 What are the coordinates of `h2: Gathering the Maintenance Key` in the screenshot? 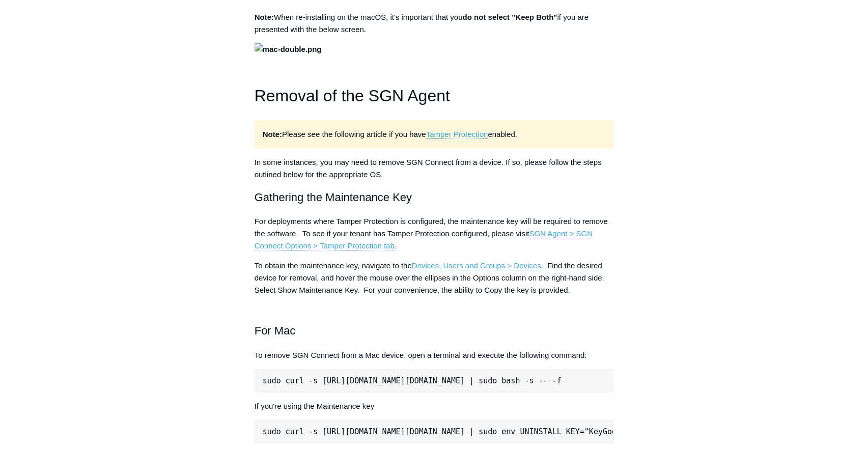 It's located at (434, 197).